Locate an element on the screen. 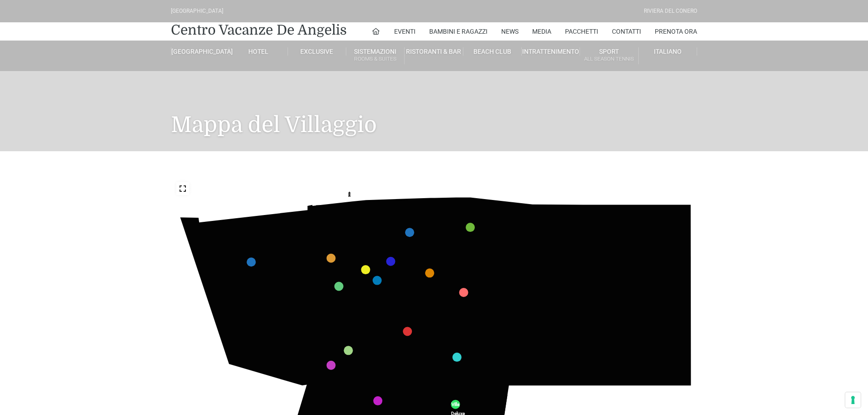 This screenshot has height=415, width=868. a: Intrattenimento is located at coordinates (551, 52).